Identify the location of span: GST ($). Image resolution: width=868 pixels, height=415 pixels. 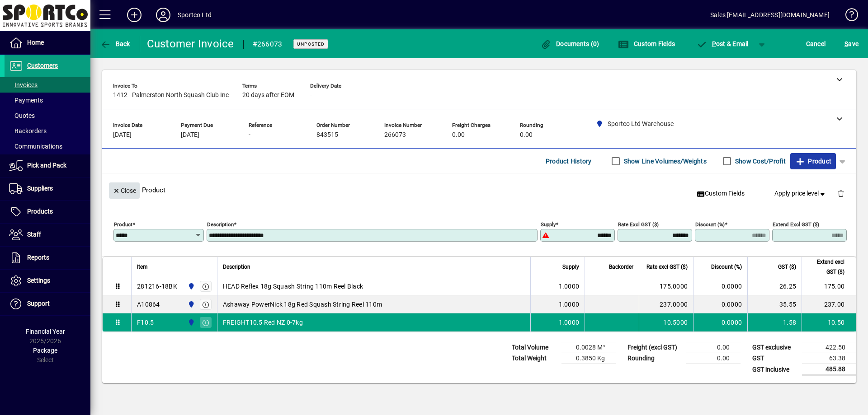
(787, 267).